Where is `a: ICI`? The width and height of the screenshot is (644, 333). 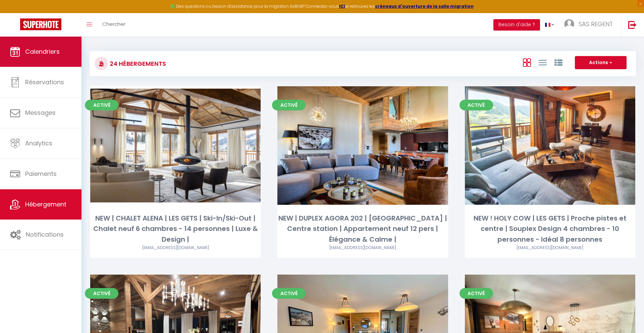 a: ICI is located at coordinates (342, 6).